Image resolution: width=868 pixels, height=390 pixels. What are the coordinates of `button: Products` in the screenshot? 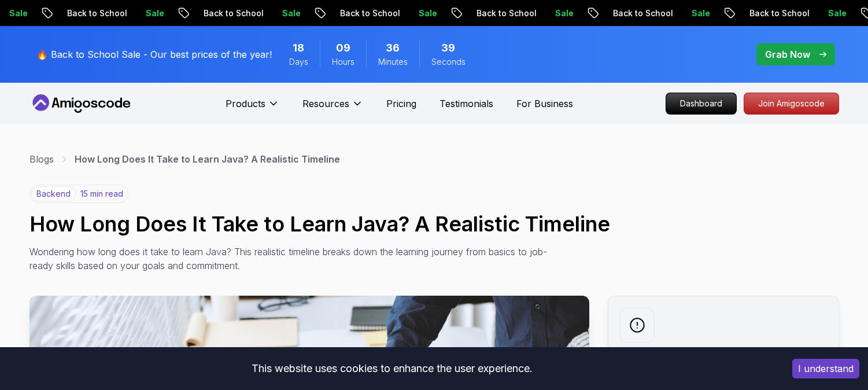 It's located at (252, 108).